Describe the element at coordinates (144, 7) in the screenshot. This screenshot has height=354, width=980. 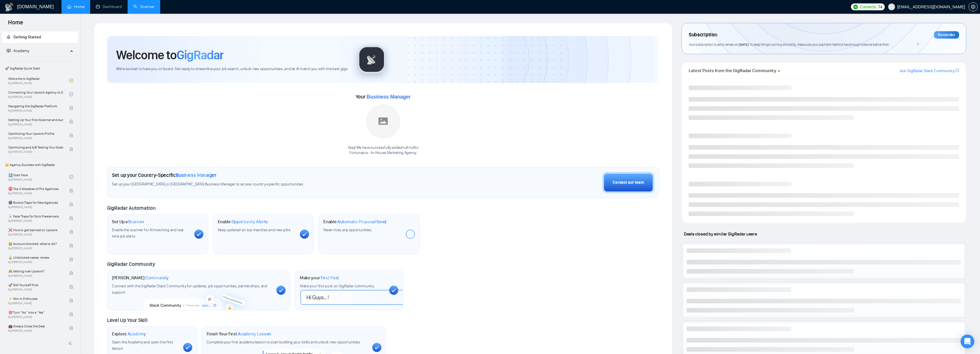
I see `a: searchScanner` at that location.